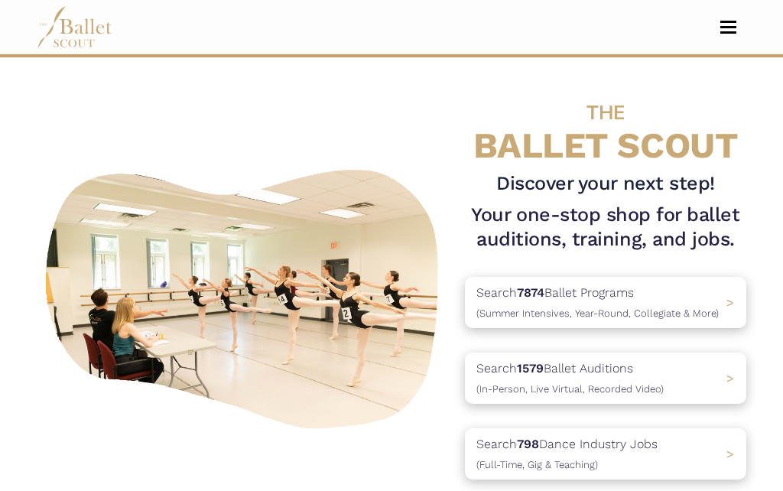 Image resolution: width=783 pixels, height=491 pixels. I want to click on b: 7874, so click(530, 292).